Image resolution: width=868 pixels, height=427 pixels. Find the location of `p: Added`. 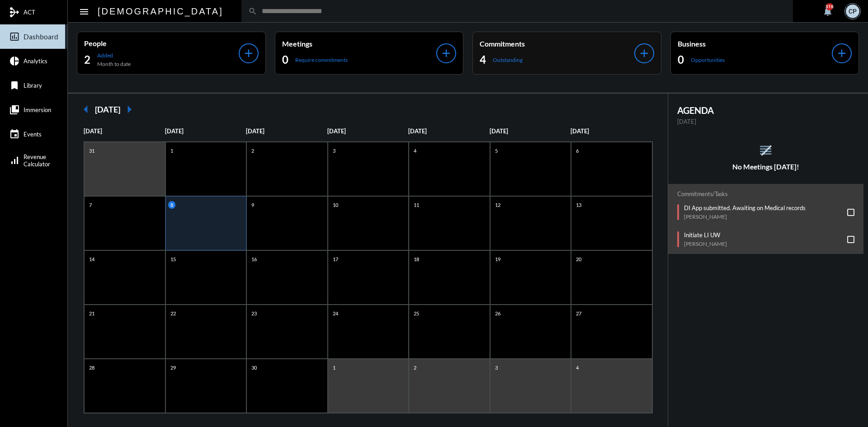

p: Added is located at coordinates (114, 55).